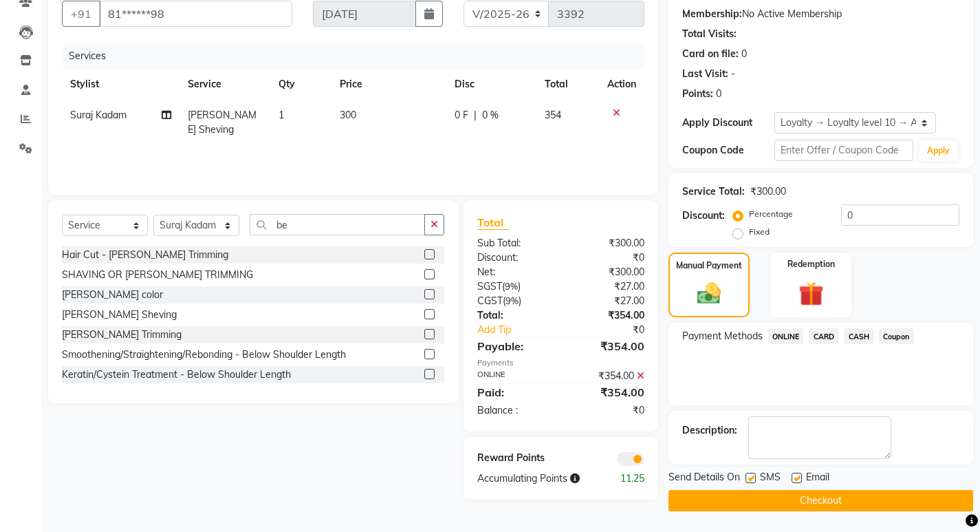 This screenshot has width=980, height=532. I want to click on a: Add Tip, so click(521, 330).